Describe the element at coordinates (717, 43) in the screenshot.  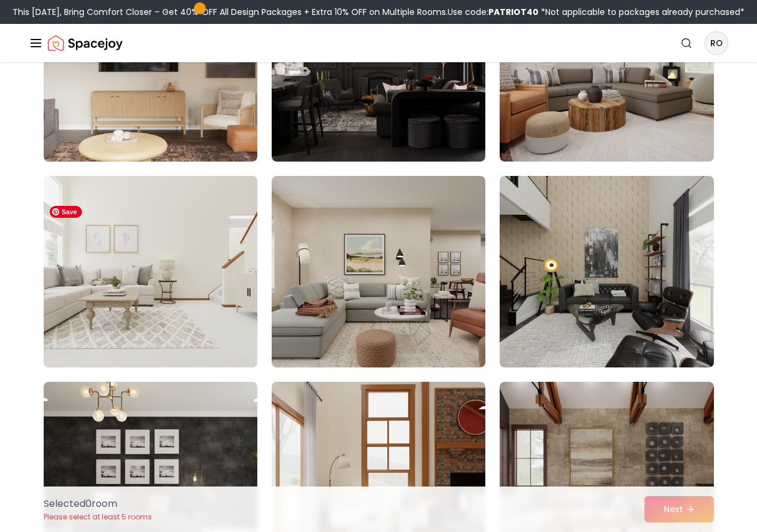
I see `span: RO` at that location.